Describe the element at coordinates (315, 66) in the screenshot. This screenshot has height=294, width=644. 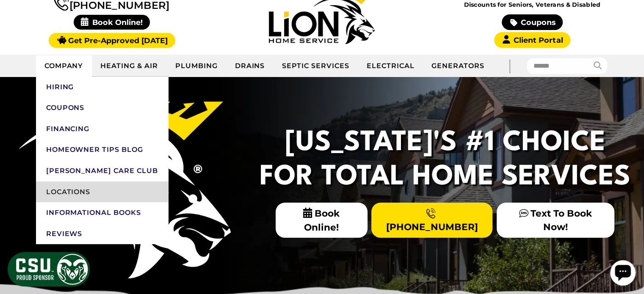
I see `a: Septic Services` at that location.